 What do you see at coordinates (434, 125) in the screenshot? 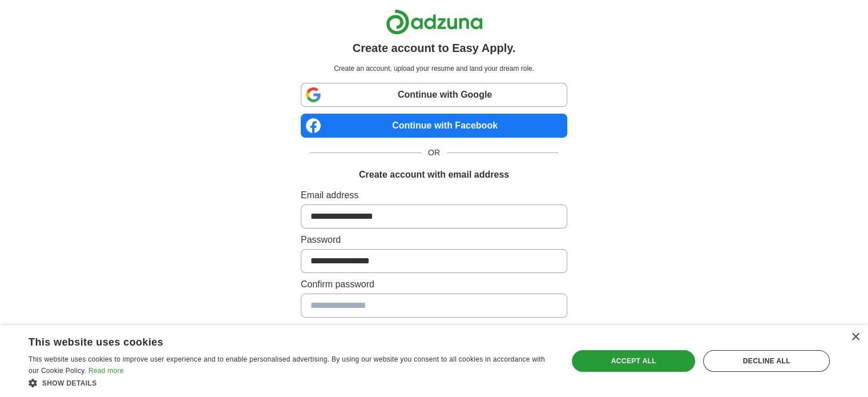
I see `a: Continue with Facebook` at bounding box center [434, 125].